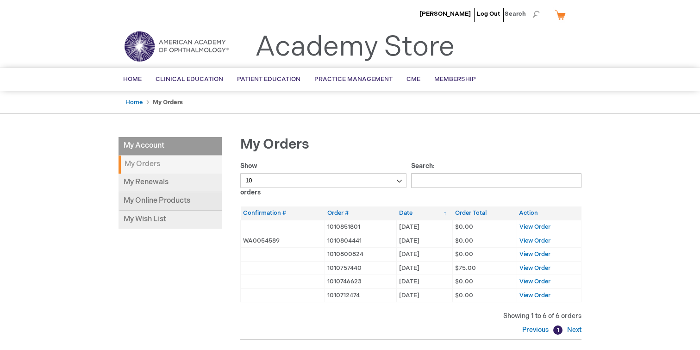 The width and height of the screenshot is (700, 350). I want to click on a: Log Out, so click(489, 14).